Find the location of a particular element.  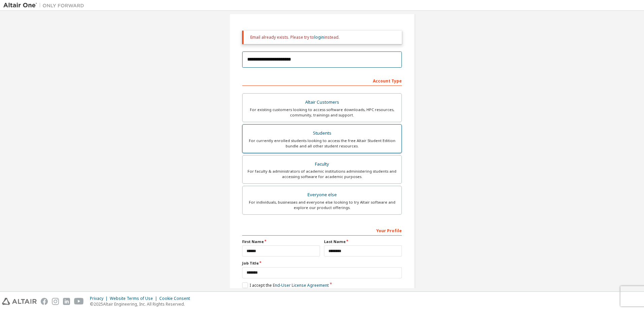

div: For currently enrolled students looking to access the free Altair Student Edition bundle and all ... is located at coordinates (322, 144).